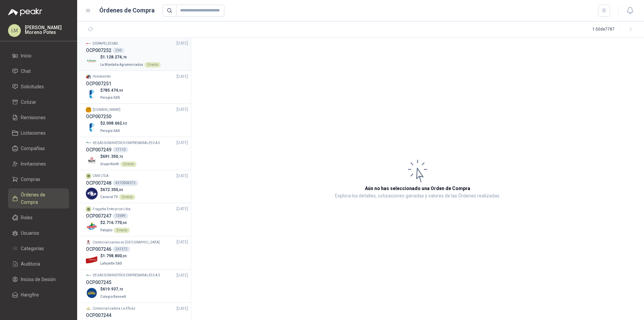 This screenshot has width=644, height=320. Describe the element at coordinates (122, 64) in the screenshot. I see `span: La Montaña Agromercados` at that location.